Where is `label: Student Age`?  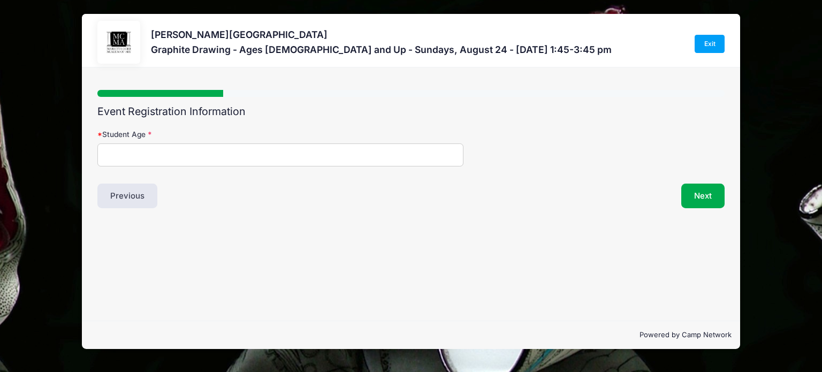
label: Student Age is located at coordinates (202, 134).